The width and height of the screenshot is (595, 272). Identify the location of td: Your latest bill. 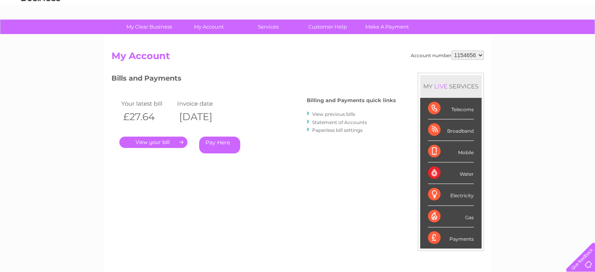
(147, 103).